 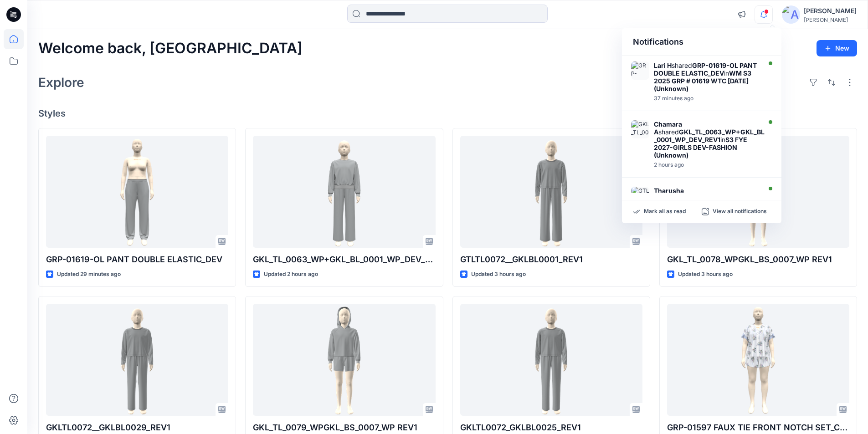 What do you see at coordinates (791, 15) in the screenshot?
I see `img: avatar` at bounding box center [791, 15].